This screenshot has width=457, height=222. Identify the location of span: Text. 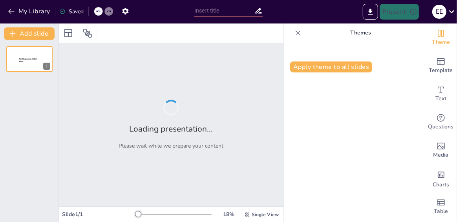
(440, 99).